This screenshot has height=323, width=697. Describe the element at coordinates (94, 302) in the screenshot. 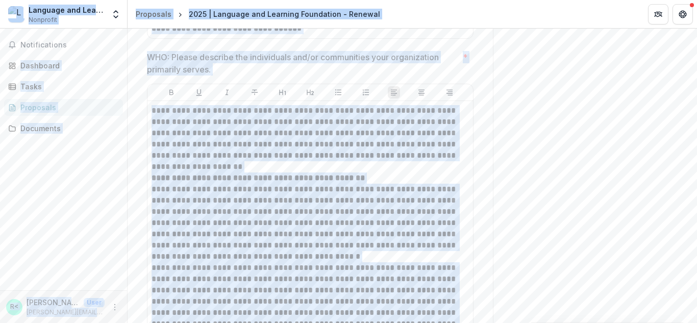

I see `p: User` at that location.